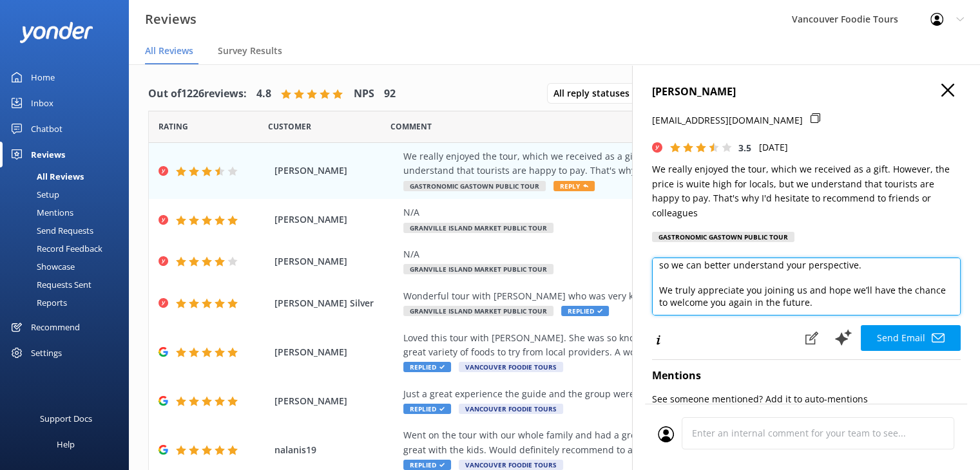 The image size is (980, 470). What do you see at coordinates (46, 353) in the screenshot?
I see `div: Settings` at bounding box center [46, 353].